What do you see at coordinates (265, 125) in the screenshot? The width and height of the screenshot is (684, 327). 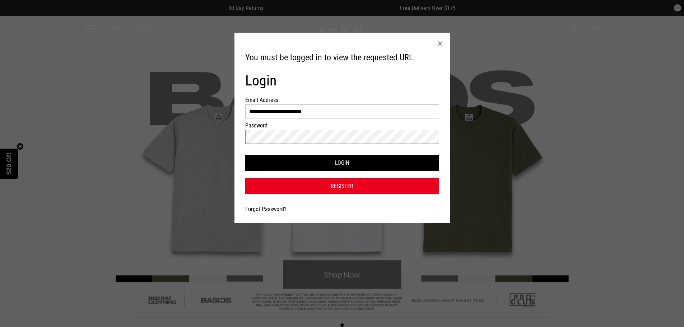 I see `label: Password` at bounding box center [265, 125].